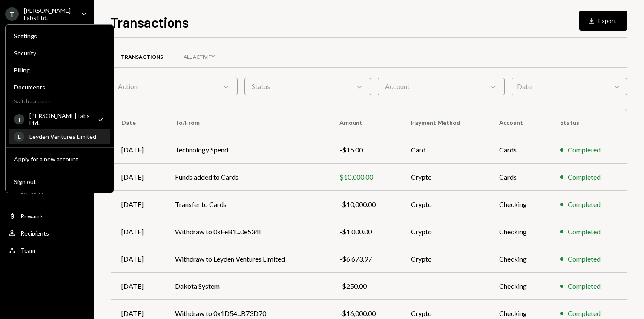 Image resolution: width=644 pixels, height=319 pixels. What do you see at coordinates (445, 150) in the screenshot?
I see `td: Card` at bounding box center [445, 150].